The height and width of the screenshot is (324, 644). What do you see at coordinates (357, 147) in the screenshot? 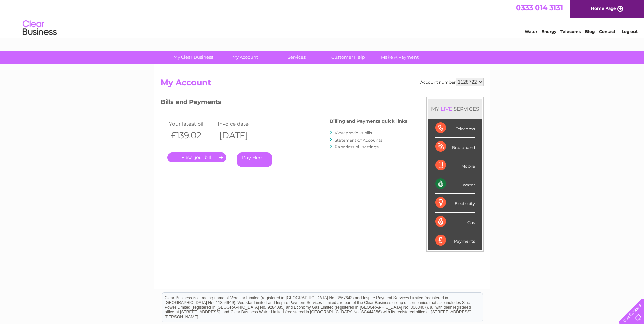
I see `a: Paperless bill settings` at bounding box center [357, 147].